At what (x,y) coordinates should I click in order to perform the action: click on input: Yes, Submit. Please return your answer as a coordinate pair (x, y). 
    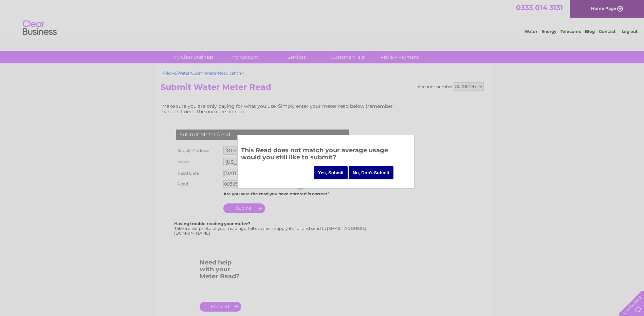
    Looking at the image, I should click on (331, 172).